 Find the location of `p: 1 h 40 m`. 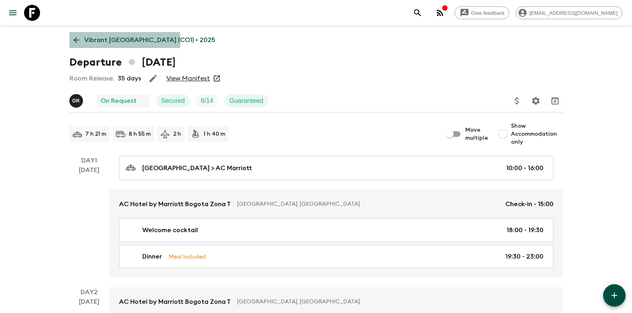

p: 1 h 40 m is located at coordinates (214, 134).